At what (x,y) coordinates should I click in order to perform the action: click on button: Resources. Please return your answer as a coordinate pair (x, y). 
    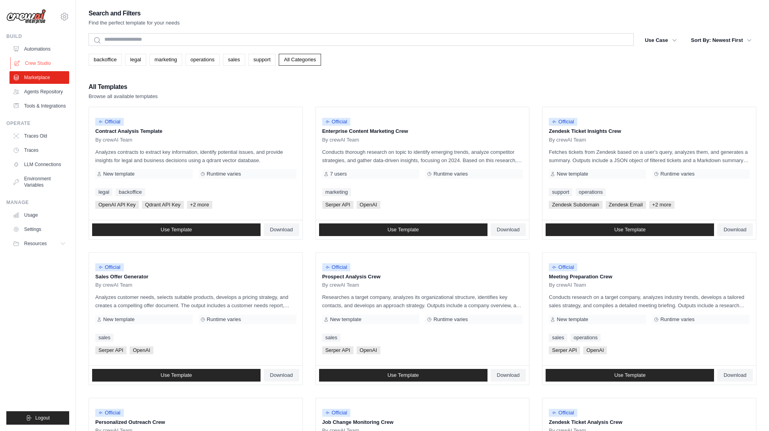
    Looking at the image, I should click on (39, 244).